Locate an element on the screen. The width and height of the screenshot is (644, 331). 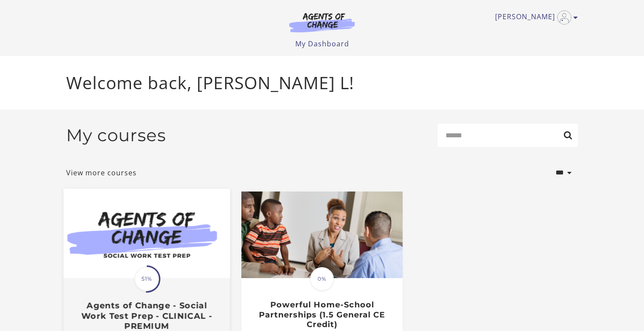
span: 0% is located at coordinates (322, 279).